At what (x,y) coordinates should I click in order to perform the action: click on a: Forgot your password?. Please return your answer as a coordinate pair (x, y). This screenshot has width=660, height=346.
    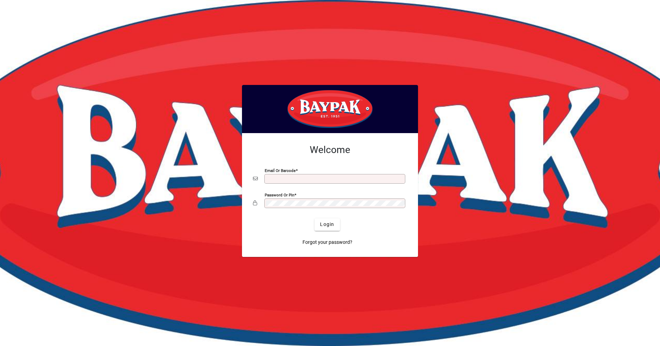
    Looking at the image, I should click on (327, 242).